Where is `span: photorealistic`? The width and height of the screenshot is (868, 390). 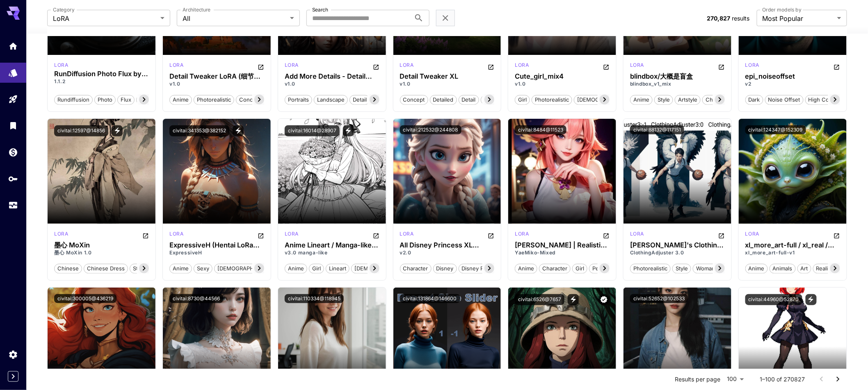 span: photorealistic is located at coordinates (551, 100).